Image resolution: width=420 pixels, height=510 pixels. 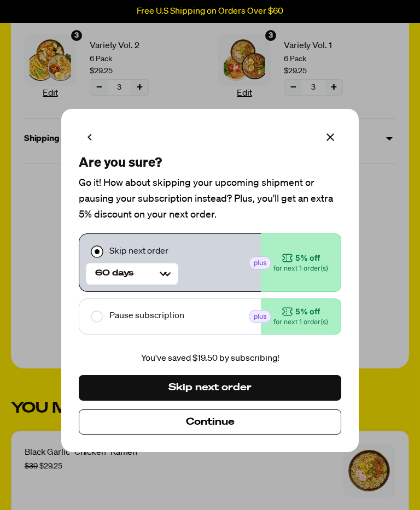 I want to click on text: Pause subscription, so click(x=146, y=317).